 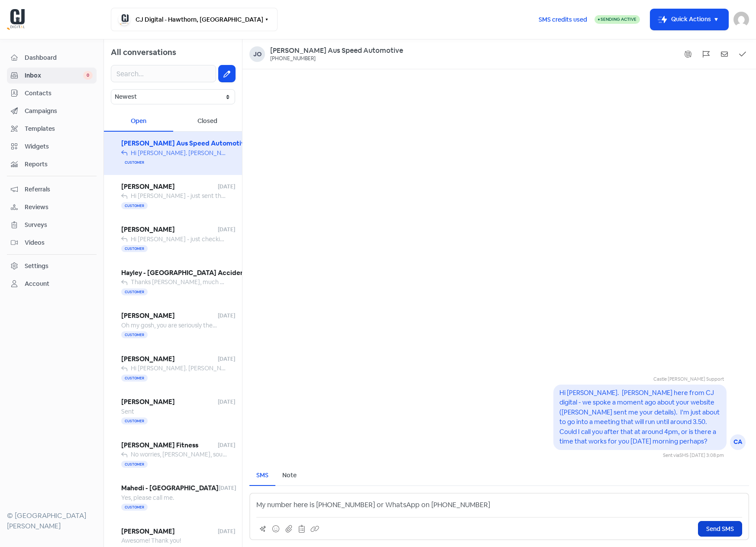 What do you see at coordinates (262, 475) in the screenshot?
I see `div: SMS` at bounding box center [262, 475].